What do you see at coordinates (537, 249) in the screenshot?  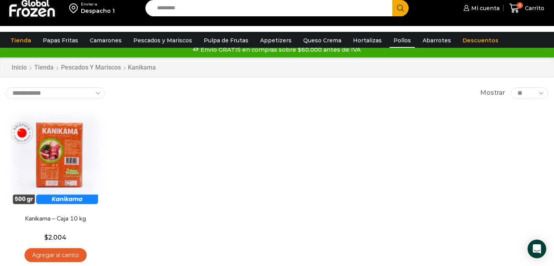 I see `div: Open Intercom Messenger` at bounding box center [537, 249].